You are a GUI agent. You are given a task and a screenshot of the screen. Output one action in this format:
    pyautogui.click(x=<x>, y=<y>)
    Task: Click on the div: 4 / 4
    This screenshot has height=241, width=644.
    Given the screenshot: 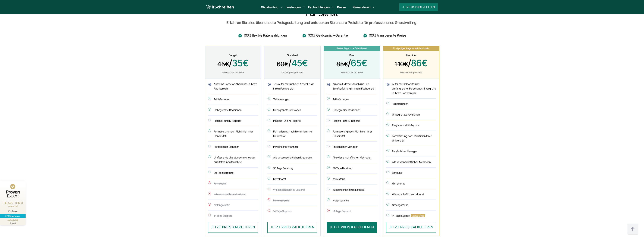 What is the action you would take?
    pyautogui.click(x=411, y=141)
    